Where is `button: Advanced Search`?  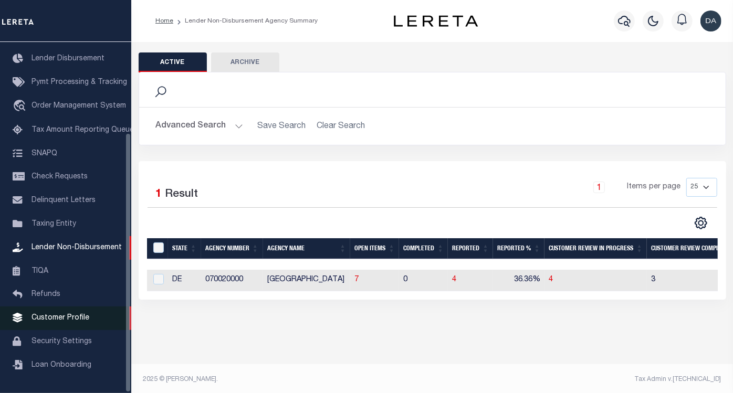
button: Advanced Search is located at coordinates (199, 126).